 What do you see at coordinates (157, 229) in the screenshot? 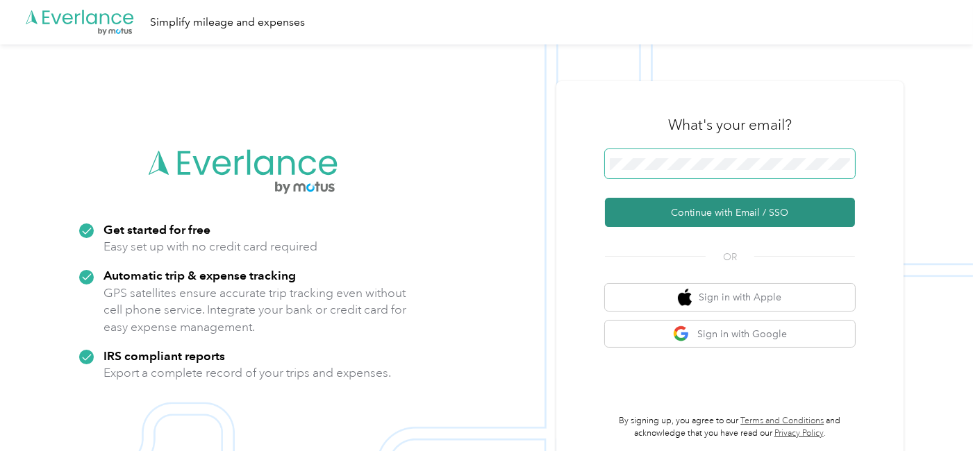
I see `strong: Get started for free` at bounding box center [157, 229].